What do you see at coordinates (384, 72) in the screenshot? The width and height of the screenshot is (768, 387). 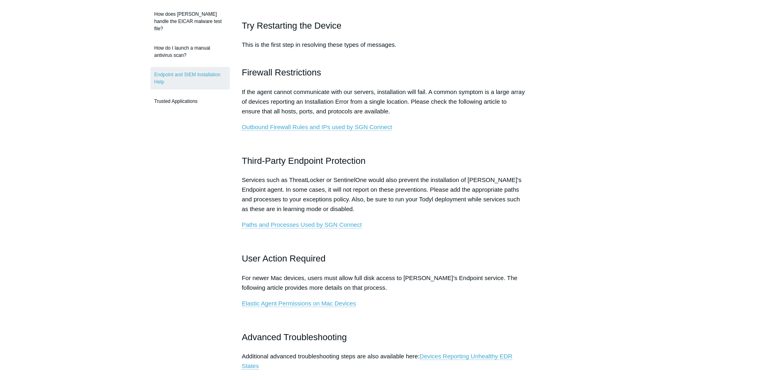 I see `h2: Firewall Restrictions` at bounding box center [384, 72].